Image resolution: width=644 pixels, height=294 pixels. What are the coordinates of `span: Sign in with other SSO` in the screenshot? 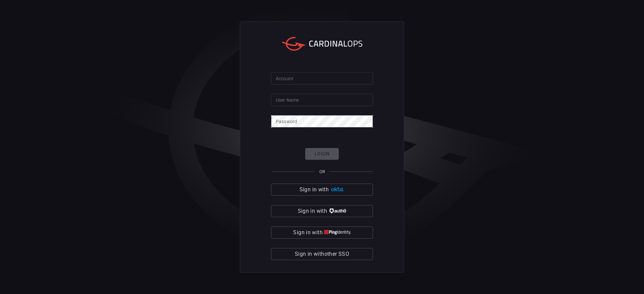 It's located at (322, 254).